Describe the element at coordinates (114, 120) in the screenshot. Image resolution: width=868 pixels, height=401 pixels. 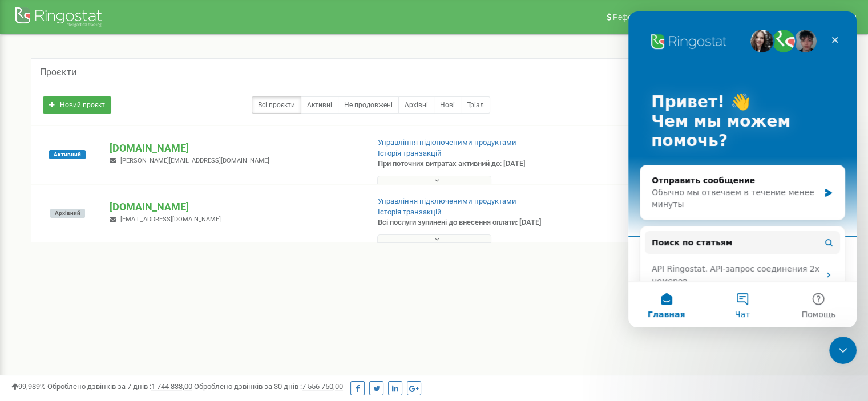
I see `p: Чем мы можем помочь?` at that location.